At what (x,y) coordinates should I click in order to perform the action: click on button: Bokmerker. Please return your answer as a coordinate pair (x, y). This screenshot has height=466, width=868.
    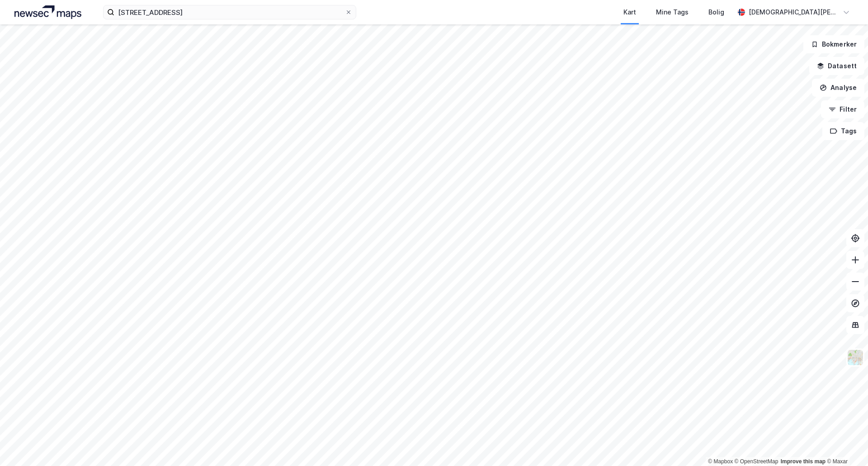
    Looking at the image, I should click on (834, 44).